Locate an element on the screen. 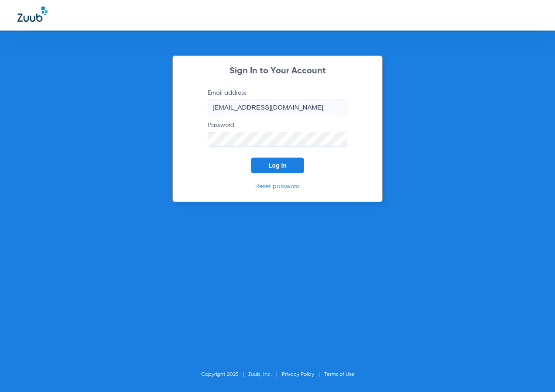 The image size is (555, 392). label: Password is located at coordinates (277, 133).